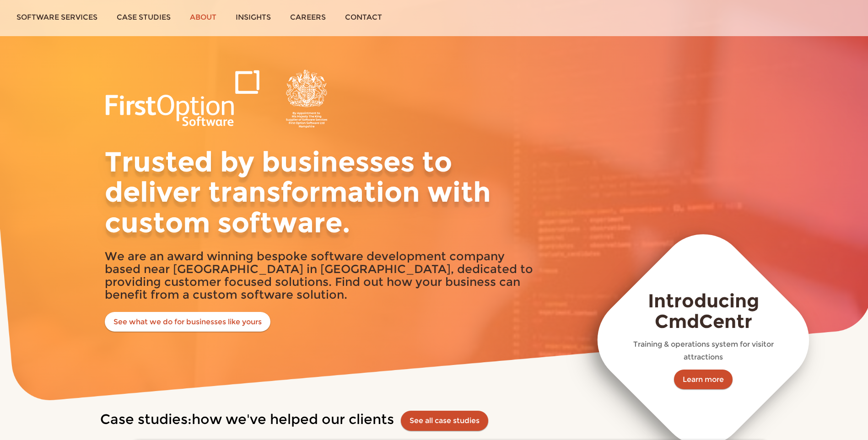  Describe the element at coordinates (188, 322) in the screenshot. I see `a: See what we do for businesses like yours` at that location.